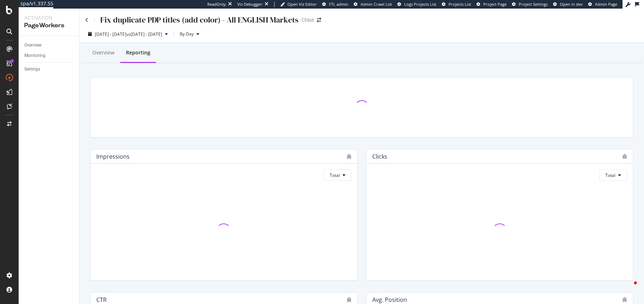  I want to click on span: Admin Page, so click(605, 4).